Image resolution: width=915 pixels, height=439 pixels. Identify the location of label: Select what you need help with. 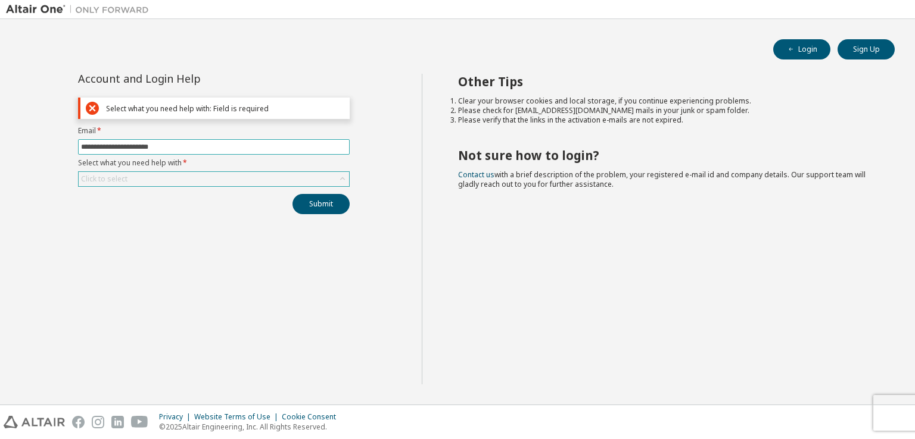
(214, 163).